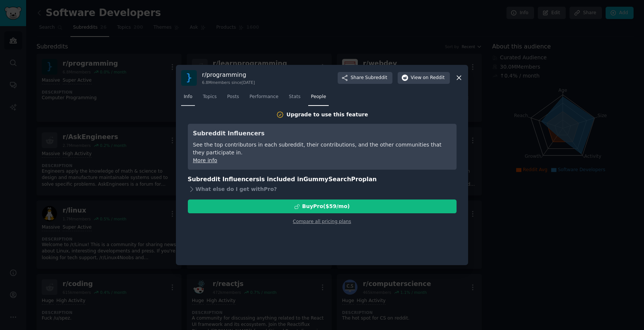  Describe the element at coordinates (205, 160) in the screenshot. I see `a: More info` at that location.